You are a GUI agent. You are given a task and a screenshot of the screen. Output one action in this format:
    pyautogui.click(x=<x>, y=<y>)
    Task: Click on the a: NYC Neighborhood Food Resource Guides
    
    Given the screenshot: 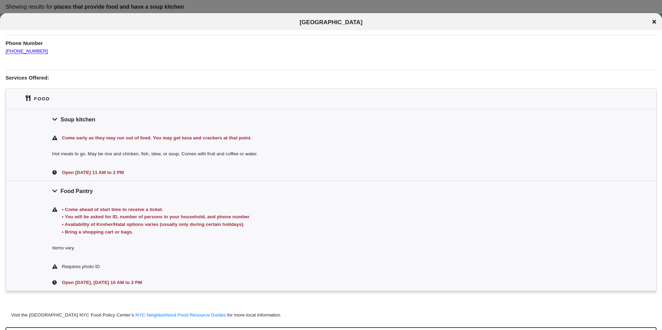 What is the action you would take?
    pyautogui.click(x=180, y=315)
    